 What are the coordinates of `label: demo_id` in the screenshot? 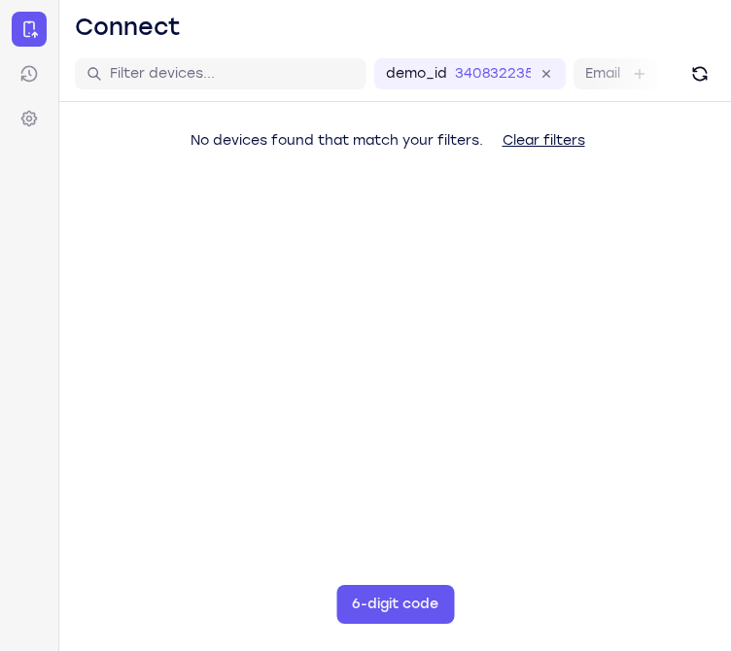 It's located at (416, 74).